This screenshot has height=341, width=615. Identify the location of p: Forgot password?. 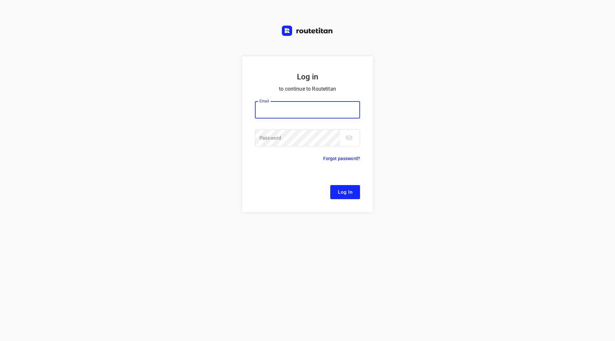
(341, 159).